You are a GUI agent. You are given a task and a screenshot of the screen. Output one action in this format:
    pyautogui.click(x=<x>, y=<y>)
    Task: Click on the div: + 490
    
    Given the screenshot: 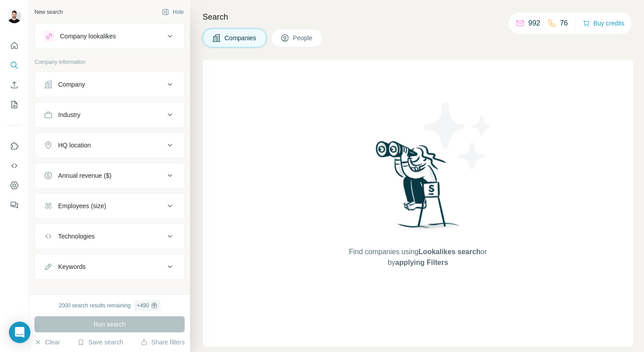 What is the action you would take?
    pyautogui.click(x=143, y=305)
    